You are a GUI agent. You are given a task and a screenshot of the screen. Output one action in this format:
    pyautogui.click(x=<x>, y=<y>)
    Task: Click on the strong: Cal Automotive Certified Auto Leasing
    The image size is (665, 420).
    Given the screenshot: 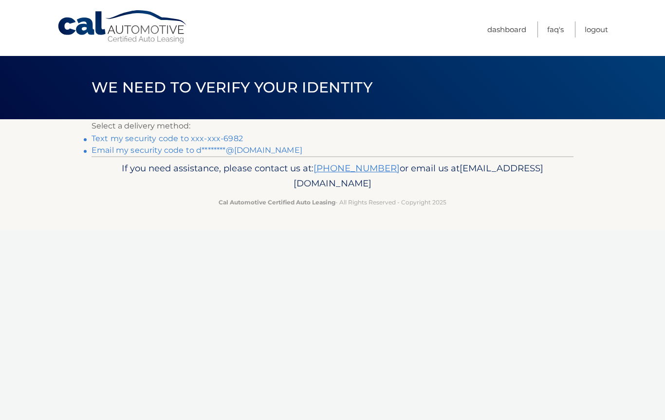 What is the action you would take?
    pyautogui.click(x=277, y=202)
    